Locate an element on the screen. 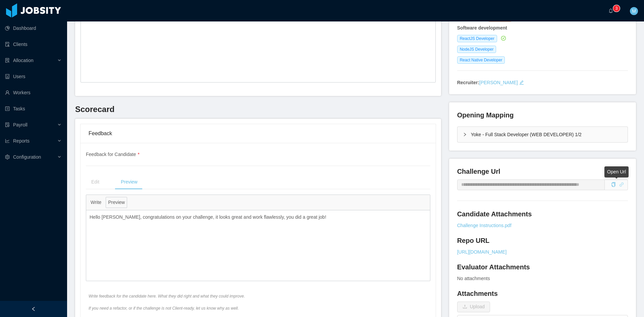 The image size is (644, 317). strong: Recruiter: is located at coordinates (468, 82).